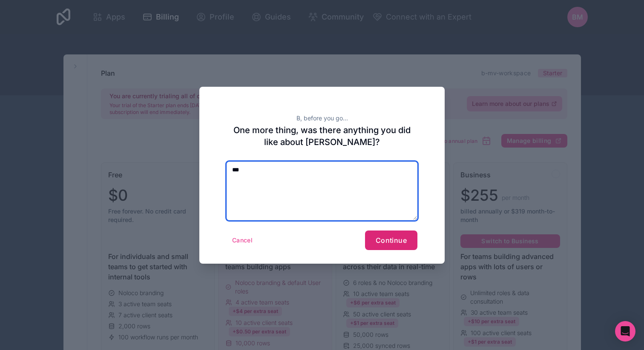  Describe the element at coordinates (625, 331) in the screenshot. I see `div: Open Intercom Messenger` at that location.